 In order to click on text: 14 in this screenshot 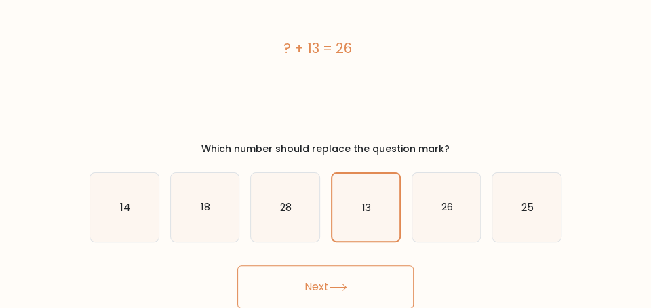, I will do `click(125, 207)`.